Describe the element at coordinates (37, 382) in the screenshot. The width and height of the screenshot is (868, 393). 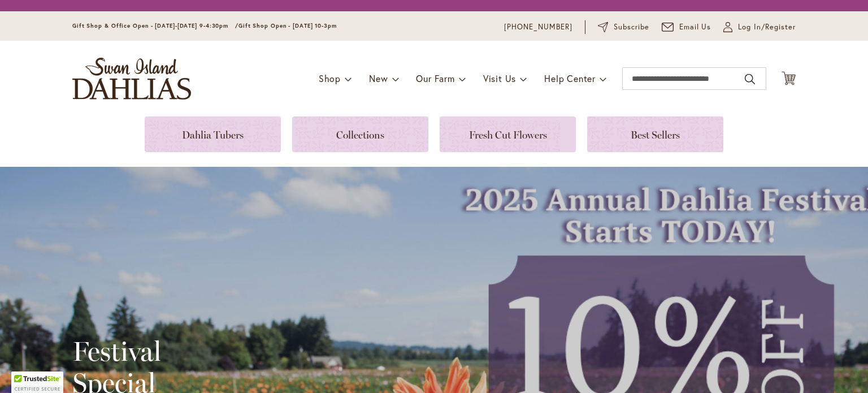
I see `div: TrustedSite Certified` at that location.